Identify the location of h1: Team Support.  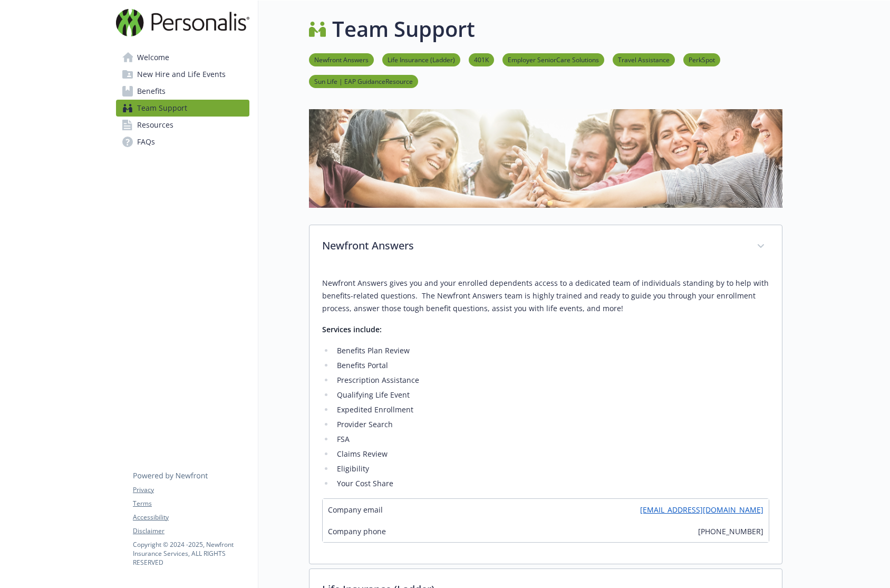
(403, 29).